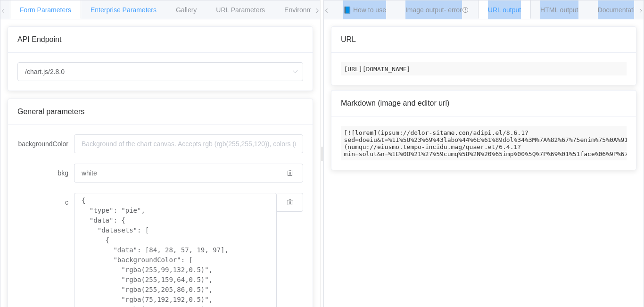  Describe the element at coordinates (45, 202) in the screenshot. I see `label: c` at that location.